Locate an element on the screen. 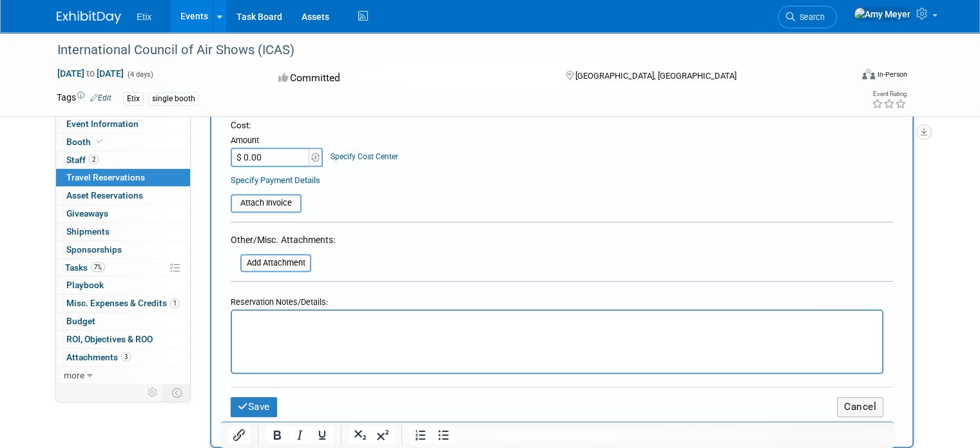 This screenshot has width=980, height=448. a: Shipments is located at coordinates (123, 231).